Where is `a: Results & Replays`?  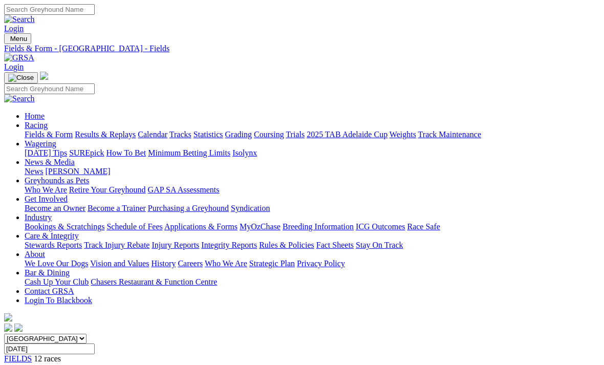
a: Results & Replays is located at coordinates (105, 134).